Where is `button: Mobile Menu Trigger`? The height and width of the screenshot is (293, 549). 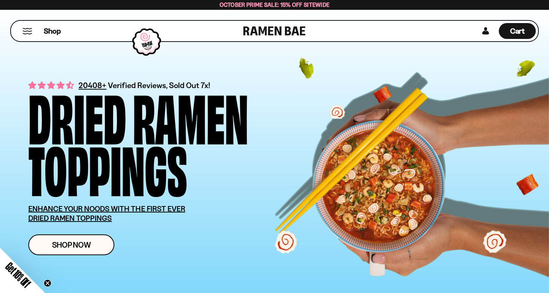 button: Mobile Menu Trigger is located at coordinates (27, 31).